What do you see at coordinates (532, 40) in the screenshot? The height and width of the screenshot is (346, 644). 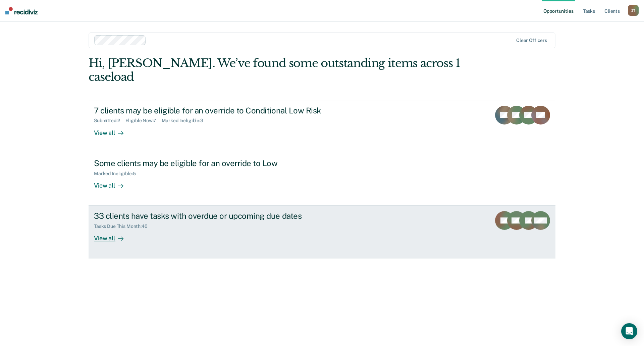 I see `div: Clear officers` at bounding box center [532, 40].